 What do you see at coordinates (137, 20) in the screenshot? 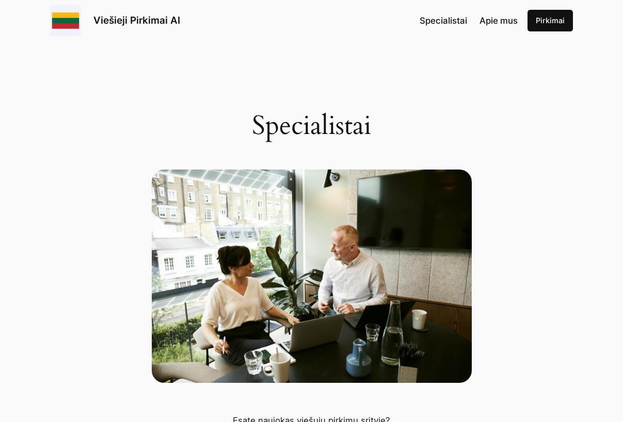
I see `a: Viešieji Pirkimai AI` at bounding box center [137, 20].